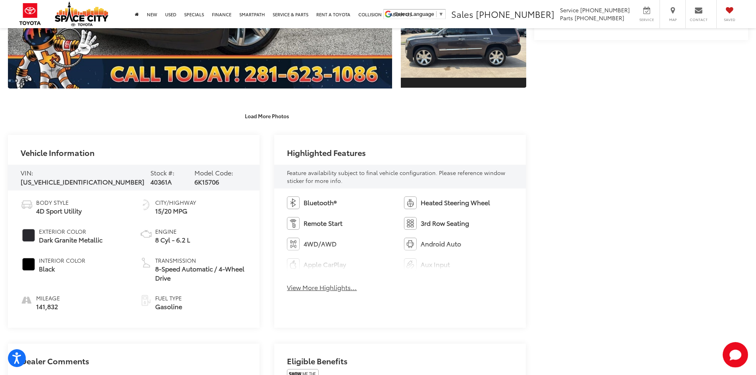  Describe the element at coordinates (463, 41) in the screenshot. I see `img: 2017 Cadillac Escalade Luxury` at that location.